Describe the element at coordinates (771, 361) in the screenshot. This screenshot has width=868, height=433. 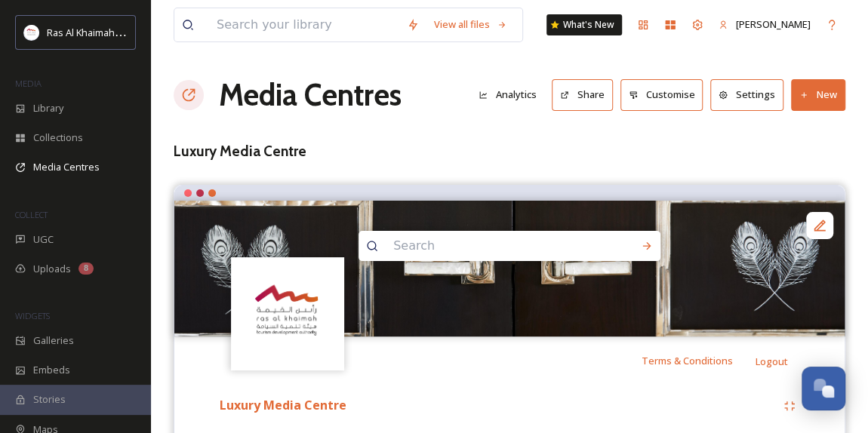
I see `span: Logout` at that location.